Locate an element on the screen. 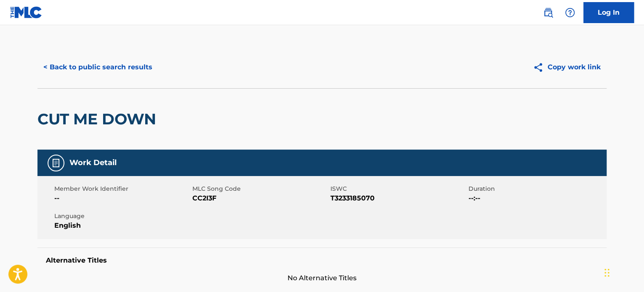 The height and width of the screenshot is (292, 644). span: Language is located at coordinates (122, 216).